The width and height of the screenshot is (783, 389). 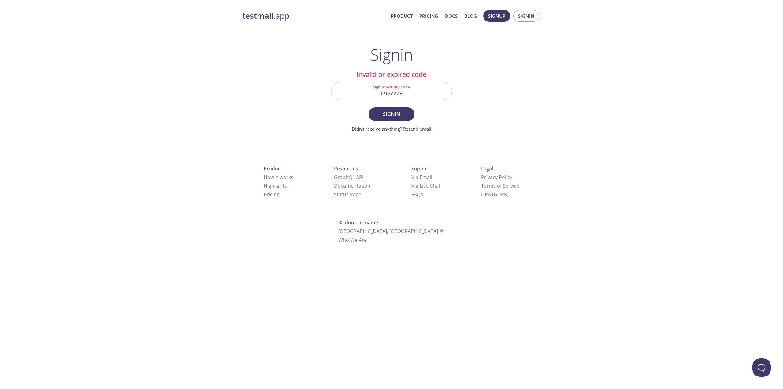 I want to click on a: Documentation, so click(x=352, y=186).